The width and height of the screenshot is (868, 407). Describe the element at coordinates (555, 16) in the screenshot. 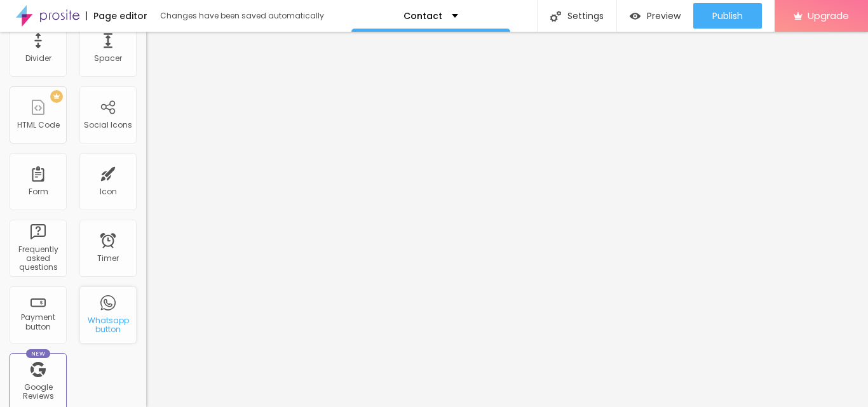

I see `img: Icone` at that location.